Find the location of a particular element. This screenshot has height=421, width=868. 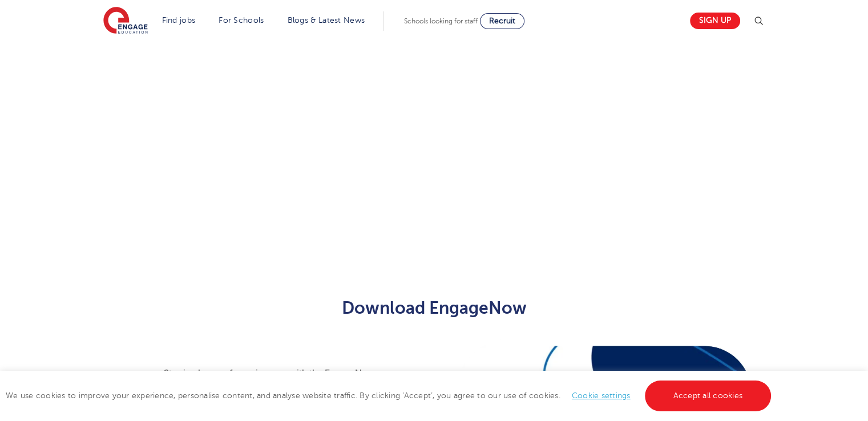

span: Recruit is located at coordinates (502, 21).